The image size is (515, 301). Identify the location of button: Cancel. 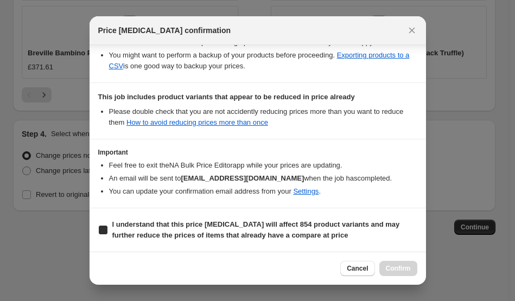
(357, 268).